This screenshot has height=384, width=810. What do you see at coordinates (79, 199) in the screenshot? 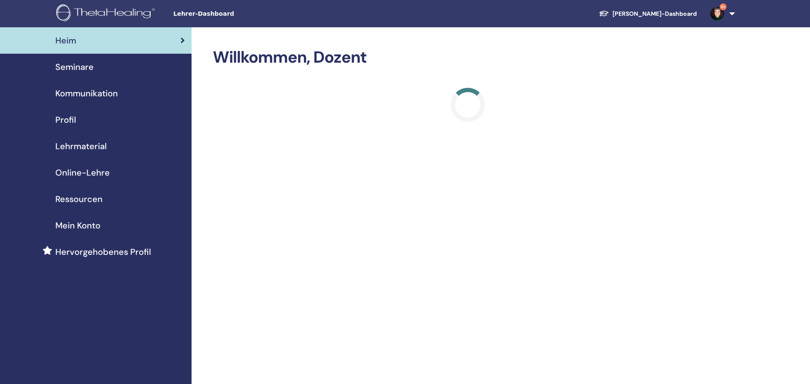
I see `span: Ressourcen` at bounding box center [79, 199].